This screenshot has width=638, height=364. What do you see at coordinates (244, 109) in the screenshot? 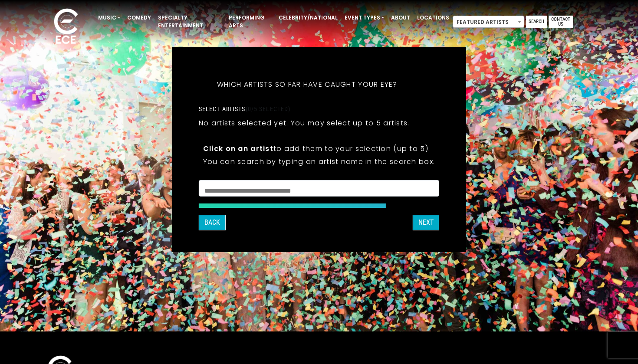
I see `label: Select artists` at bounding box center [244, 109].